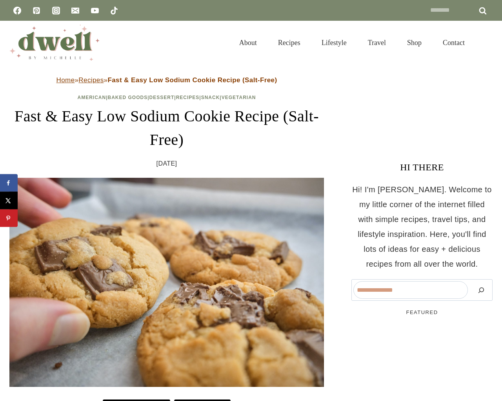 The width and height of the screenshot is (502, 401). What do you see at coordinates (352, 43) in the screenshot?
I see `nav: Primary Navigation` at bounding box center [352, 43].